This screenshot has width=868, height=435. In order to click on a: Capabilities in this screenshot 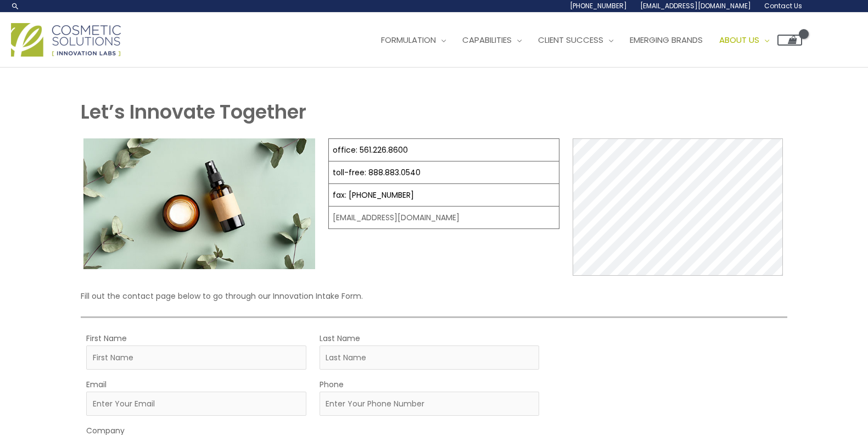, I will do `click(492, 40)`.